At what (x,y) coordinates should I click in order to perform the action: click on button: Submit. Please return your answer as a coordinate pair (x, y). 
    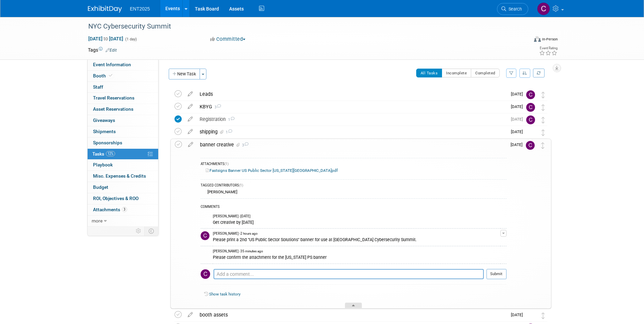
    Looking at the image, I should click on (496, 274).